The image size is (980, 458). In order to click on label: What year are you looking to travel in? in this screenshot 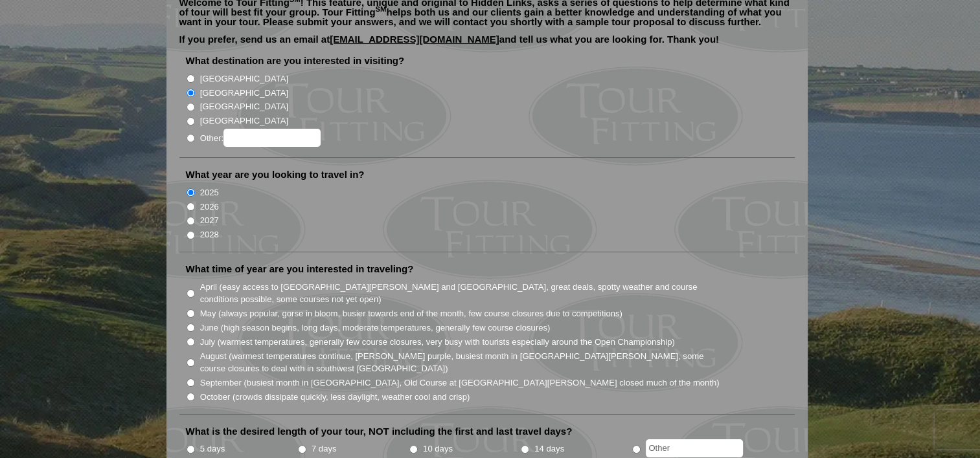, I will do `click(275, 175)`.